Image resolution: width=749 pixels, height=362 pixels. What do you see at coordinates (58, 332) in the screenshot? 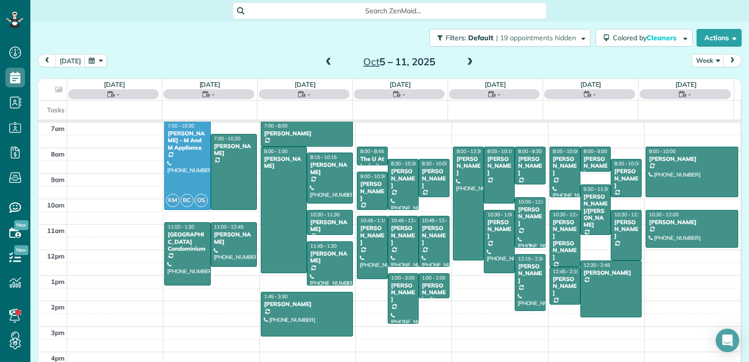
I see `span: 3pm` at bounding box center [58, 332].